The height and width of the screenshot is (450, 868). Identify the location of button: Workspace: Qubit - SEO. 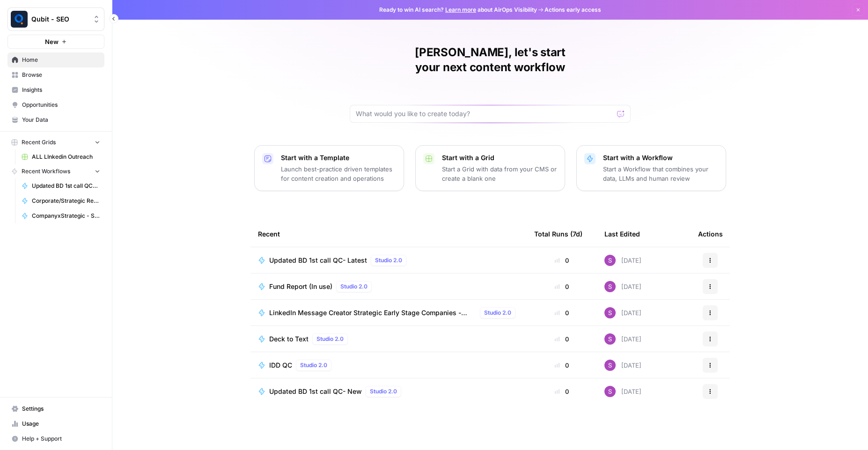
(56, 19).